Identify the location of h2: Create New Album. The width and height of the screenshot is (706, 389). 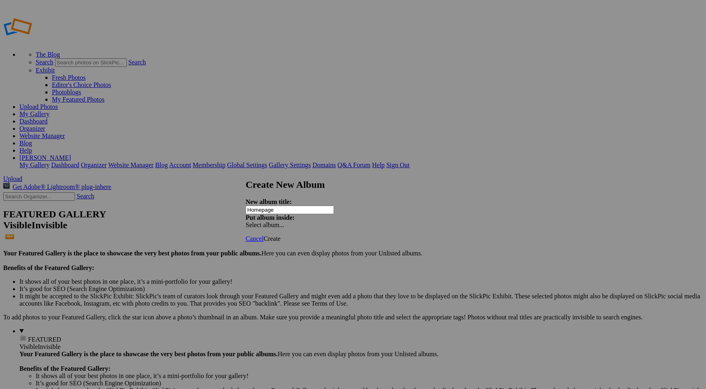
(353, 185).